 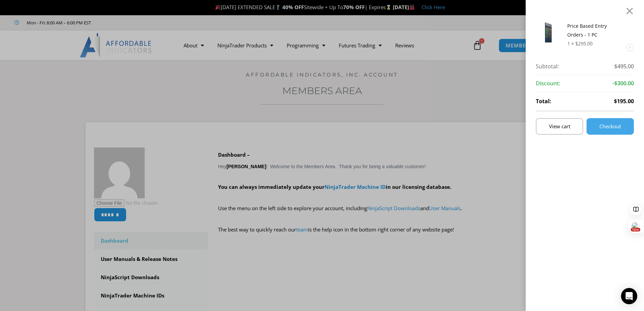 What do you see at coordinates (544, 102) in the screenshot?
I see `strong: Total:` at bounding box center [544, 102].